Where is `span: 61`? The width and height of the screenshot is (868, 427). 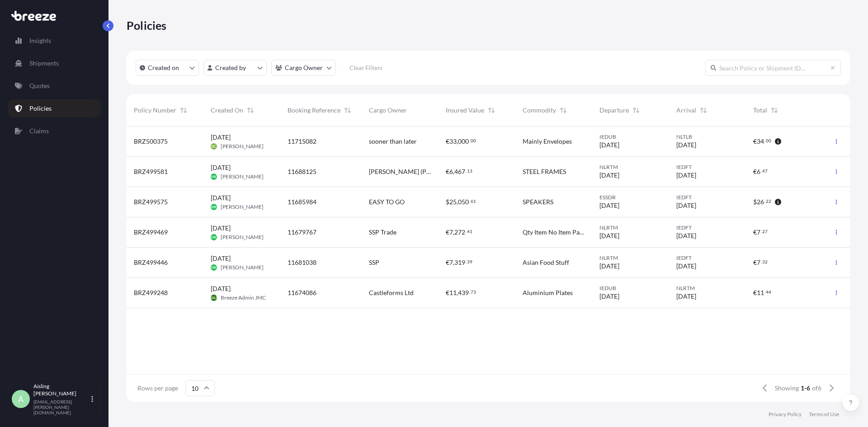 span: 61 is located at coordinates (473, 201).